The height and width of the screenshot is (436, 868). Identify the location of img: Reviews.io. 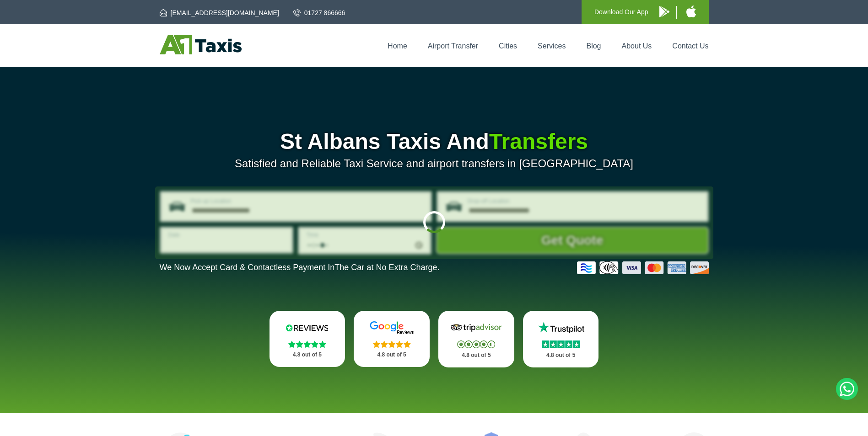
(307, 327).